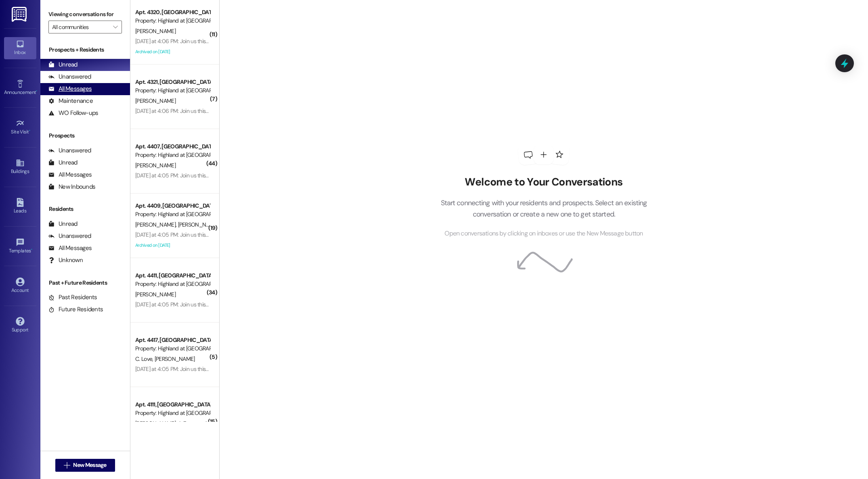 This screenshot has height=479, width=868. What do you see at coordinates (90, 465) in the screenshot?
I see `span: New Message` at bounding box center [90, 465].